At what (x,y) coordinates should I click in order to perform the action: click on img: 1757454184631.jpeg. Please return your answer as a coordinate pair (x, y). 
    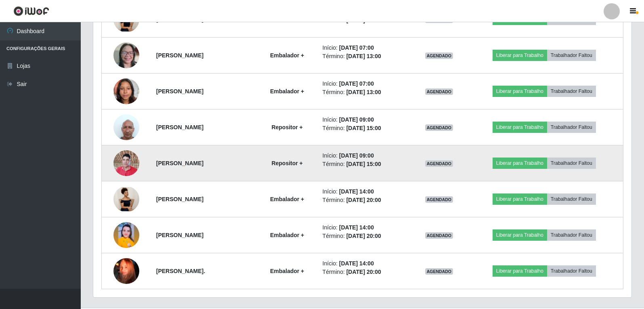
    Looking at the image, I should click on (127, 198).